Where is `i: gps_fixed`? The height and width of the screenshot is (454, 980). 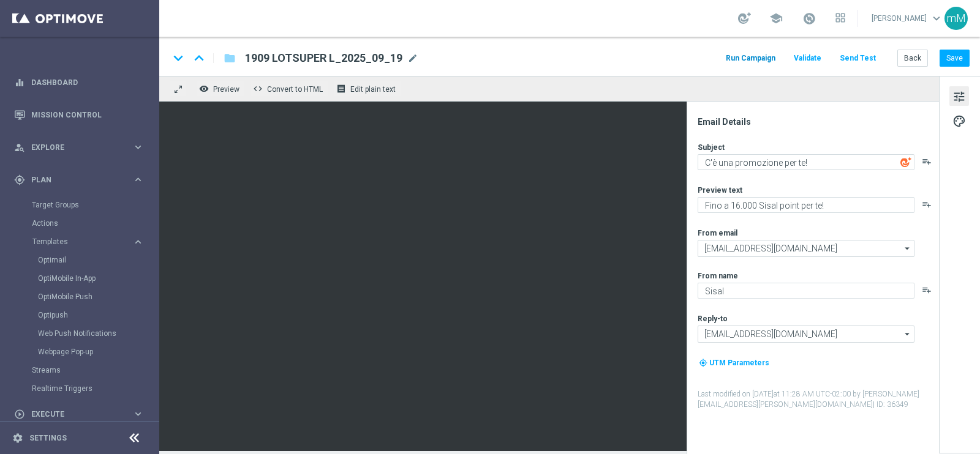 i: gps_fixed is located at coordinates (19, 180).